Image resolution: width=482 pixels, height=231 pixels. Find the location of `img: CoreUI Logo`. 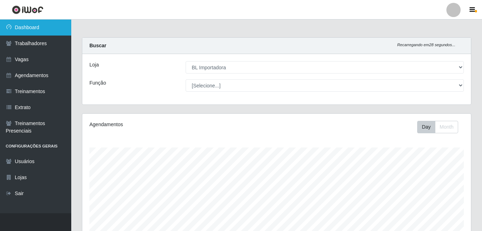

img: CoreUI Logo is located at coordinates (27, 10).